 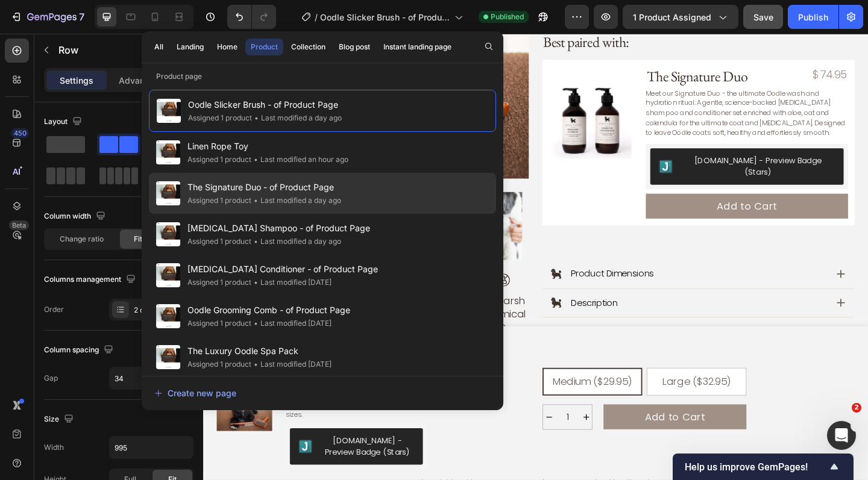 What do you see at coordinates (308, 47) in the screenshot?
I see `button: Collection` at bounding box center [308, 47].